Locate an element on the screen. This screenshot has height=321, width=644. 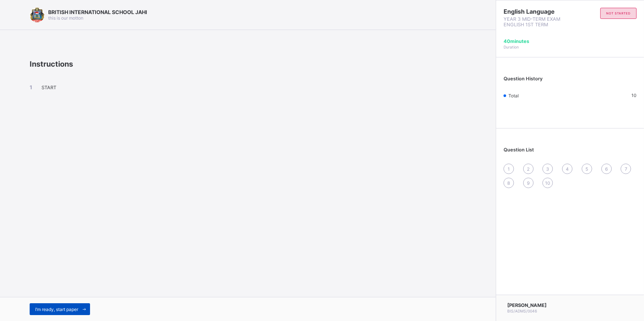
span: Duration is located at coordinates (511, 47).